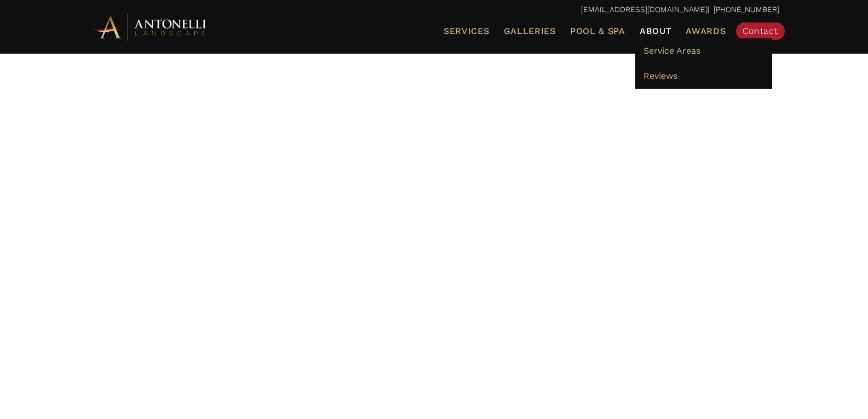 The image size is (868, 419). I want to click on a: Contact, so click(760, 31).